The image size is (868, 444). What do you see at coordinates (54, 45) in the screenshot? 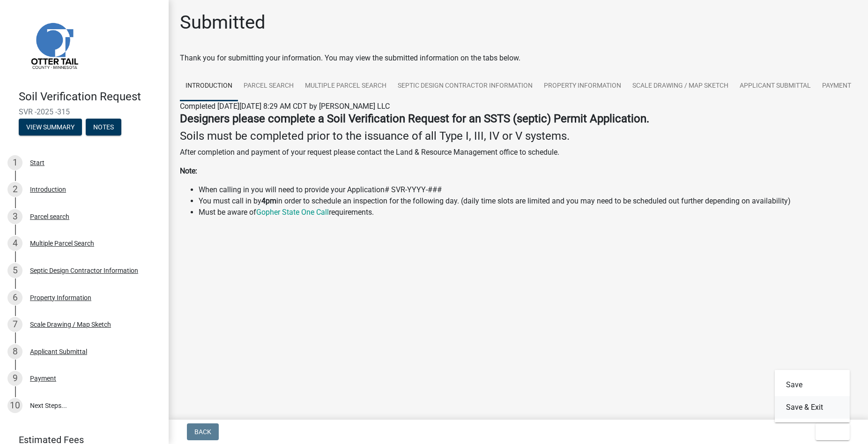
I see `img: Otter Tail County, Minnesota` at bounding box center [54, 45].